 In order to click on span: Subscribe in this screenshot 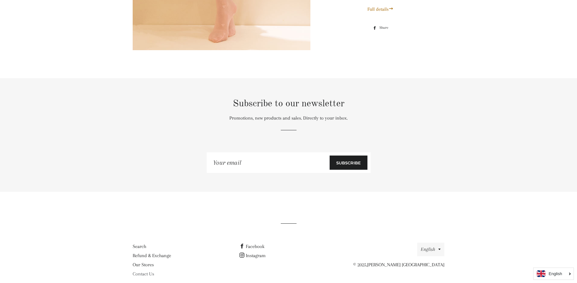, I will do `click(349, 163)`.